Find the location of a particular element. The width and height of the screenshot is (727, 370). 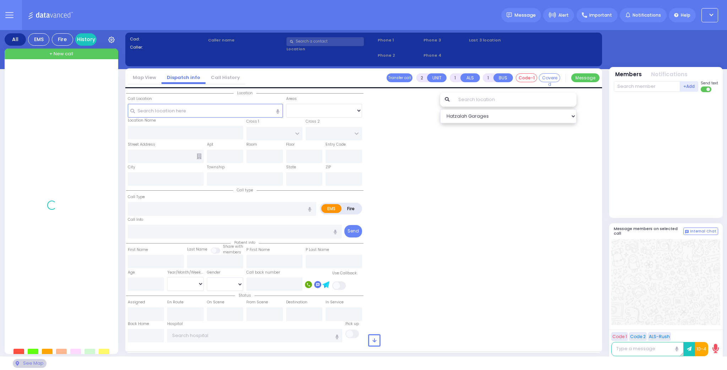

button: ALS-Rush is located at coordinates (659, 337).